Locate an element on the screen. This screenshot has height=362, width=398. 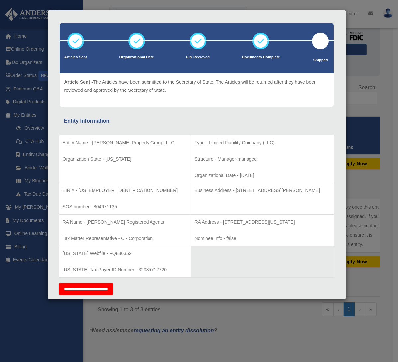
p: Organizational Date is located at coordinates (137, 57).